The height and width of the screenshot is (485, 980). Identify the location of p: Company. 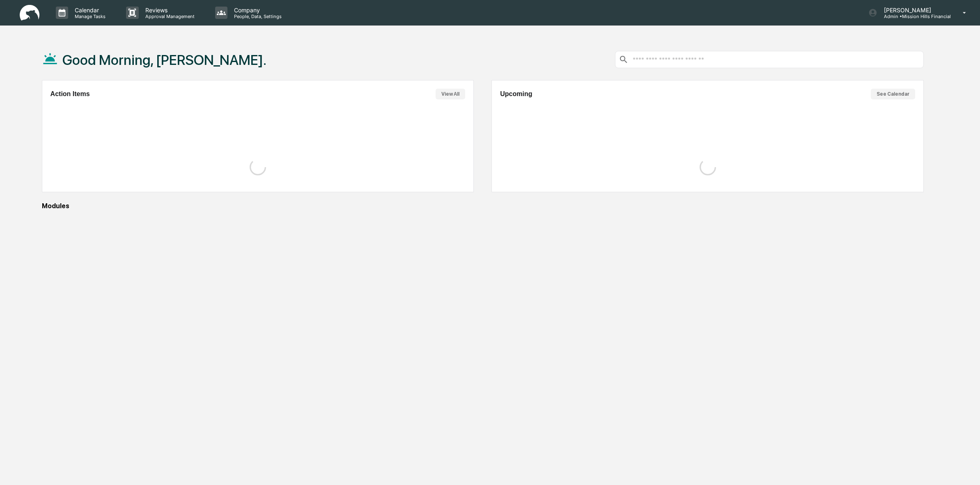
(257, 10).